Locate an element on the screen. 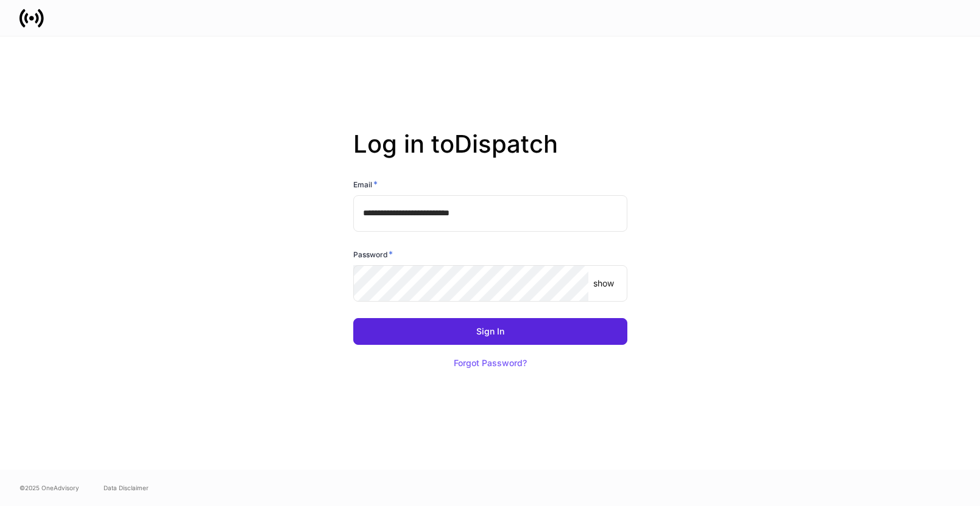  h2: Log in to Dispatch is located at coordinates (490, 154).